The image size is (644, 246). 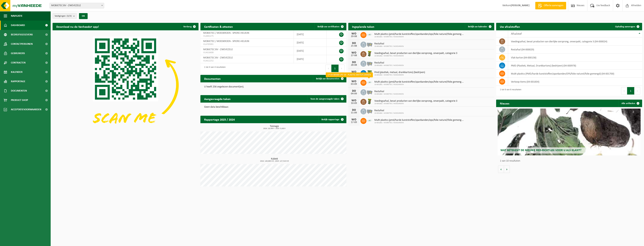 I want to click on span: Verberg, so click(x=187, y=27).